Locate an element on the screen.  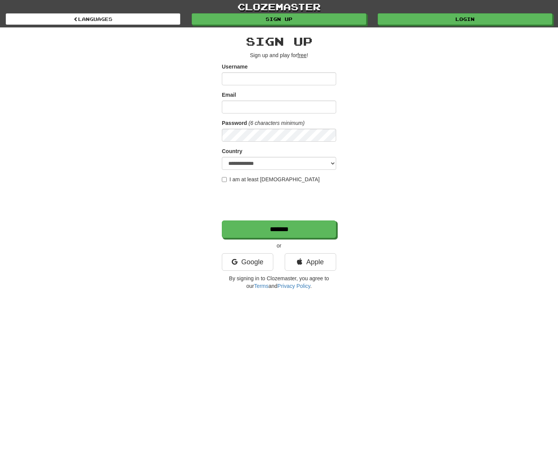
a: Languages is located at coordinates (93, 19).